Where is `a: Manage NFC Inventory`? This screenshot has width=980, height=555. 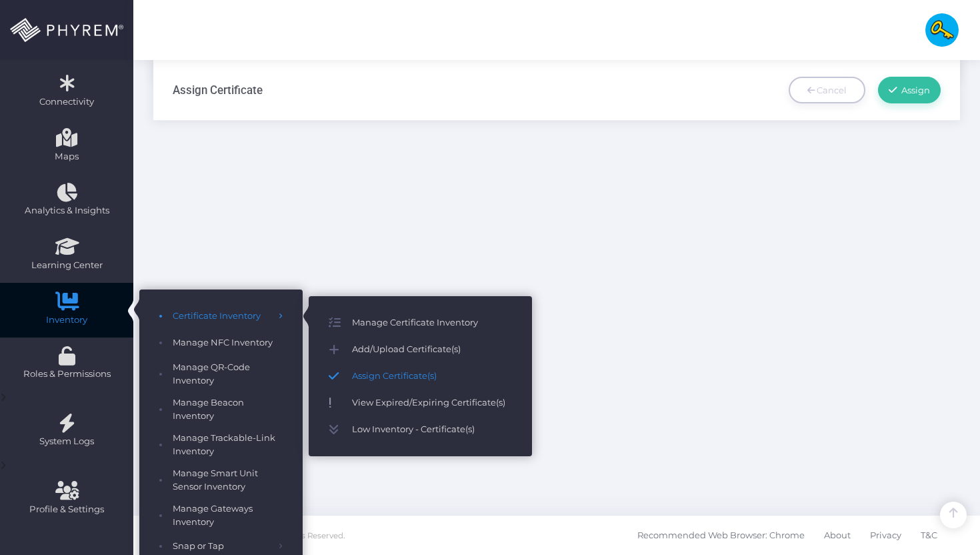 a: Manage NFC Inventory is located at coordinates (221, 343).